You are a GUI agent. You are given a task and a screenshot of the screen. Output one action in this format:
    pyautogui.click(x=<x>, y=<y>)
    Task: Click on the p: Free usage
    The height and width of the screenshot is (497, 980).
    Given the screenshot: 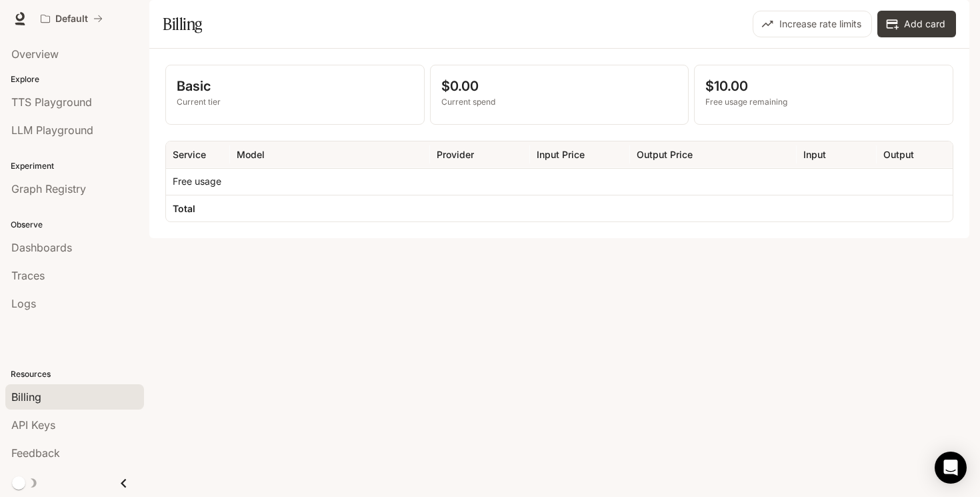 What is the action you would take?
    pyautogui.click(x=197, y=182)
    